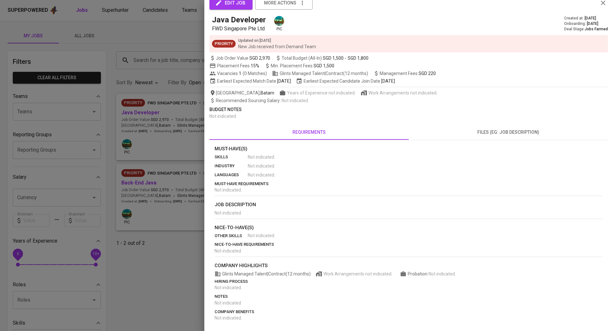  I want to click on span: FWD Singapore Pte Ltd, so click(238, 28).